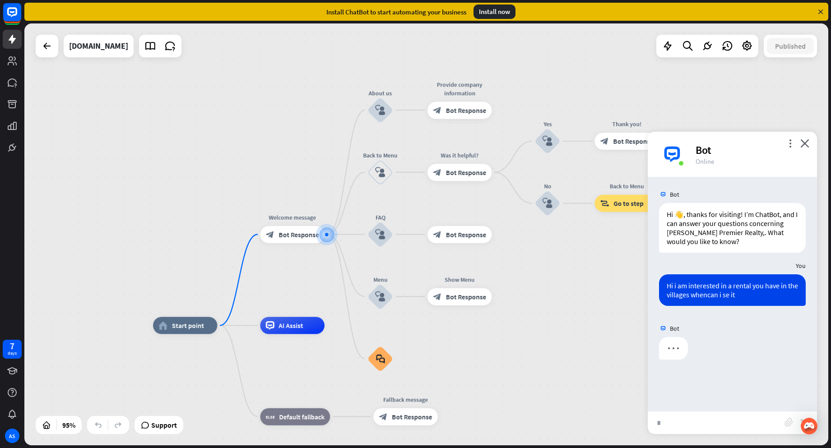  I want to click on button: Open LiveChat chat widget, so click(21, 17).